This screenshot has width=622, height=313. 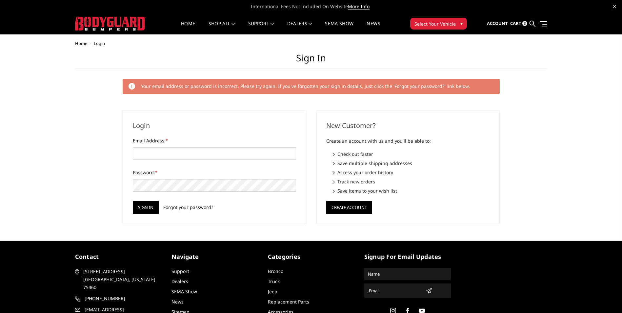 What do you see at coordinates (214, 140) in the screenshot?
I see `label: Email Address:` at bounding box center [214, 140].